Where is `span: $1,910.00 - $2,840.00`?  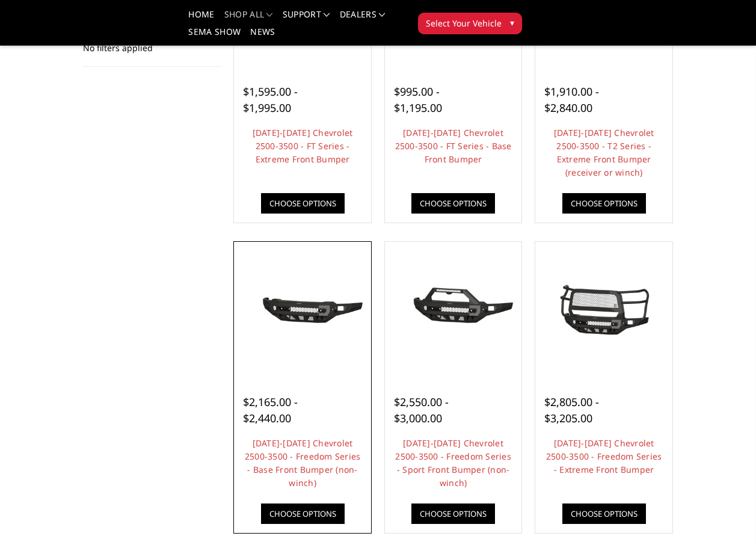
span: $1,910.00 - $2,840.00 is located at coordinates (571, 99).